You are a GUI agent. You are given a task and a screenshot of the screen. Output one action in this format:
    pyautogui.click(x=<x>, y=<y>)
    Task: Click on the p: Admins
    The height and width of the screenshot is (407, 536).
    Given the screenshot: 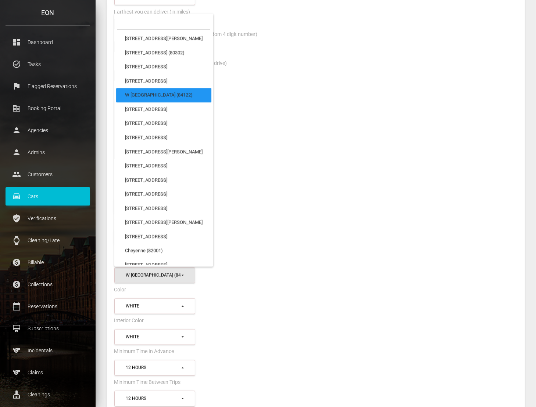 What is the action you would take?
    pyautogui.click(x=48, y=152)
    